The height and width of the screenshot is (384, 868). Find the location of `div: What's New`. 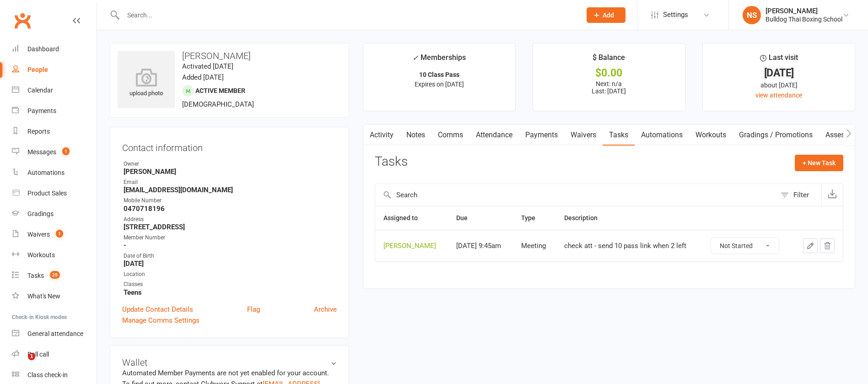

div: What's New is located at coordinates (44, 297).